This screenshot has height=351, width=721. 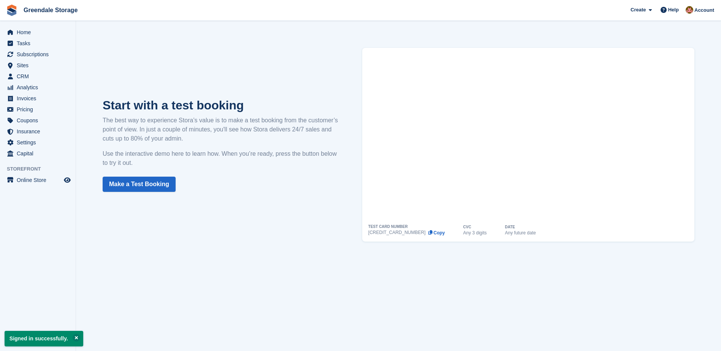 I want to click on a: Greendale Storage, so click(x=51, y=10).